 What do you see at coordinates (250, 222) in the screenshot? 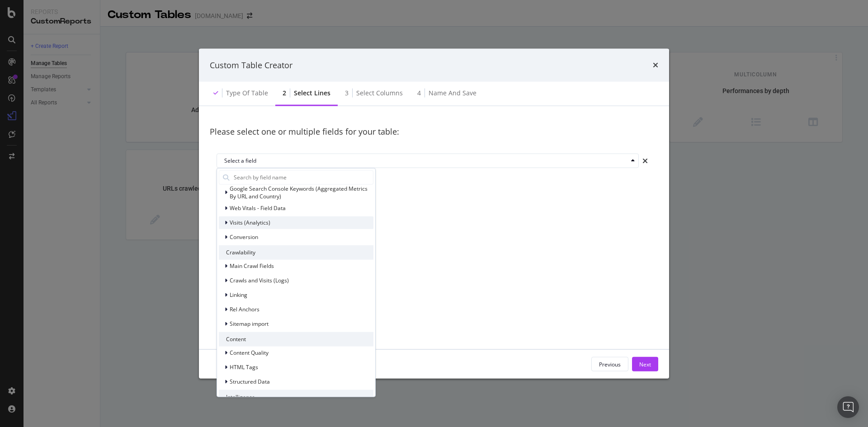
I see `span: Visits (Analytics)` at bounding box center [250, 222].